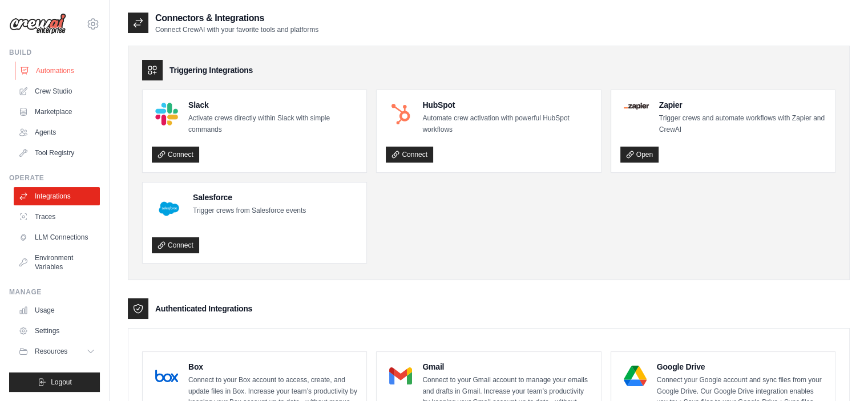  Describe the element at coordinates (56, 237) in the screenshot. I see `a: LLM Connections` at that location.